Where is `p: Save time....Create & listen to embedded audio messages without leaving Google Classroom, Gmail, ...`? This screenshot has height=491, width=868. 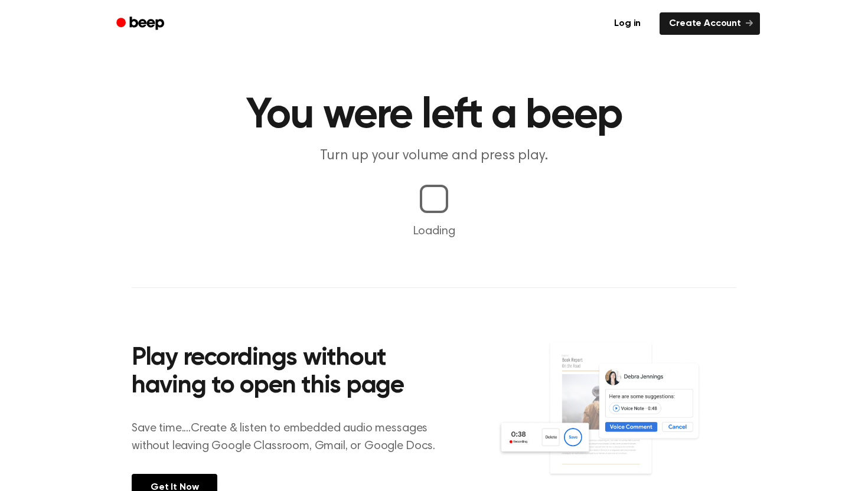
p: Save time....Create & listen to embedded audio messages without leaving Google Classroom, Gmail, ... is located at coordinates (291, 437).